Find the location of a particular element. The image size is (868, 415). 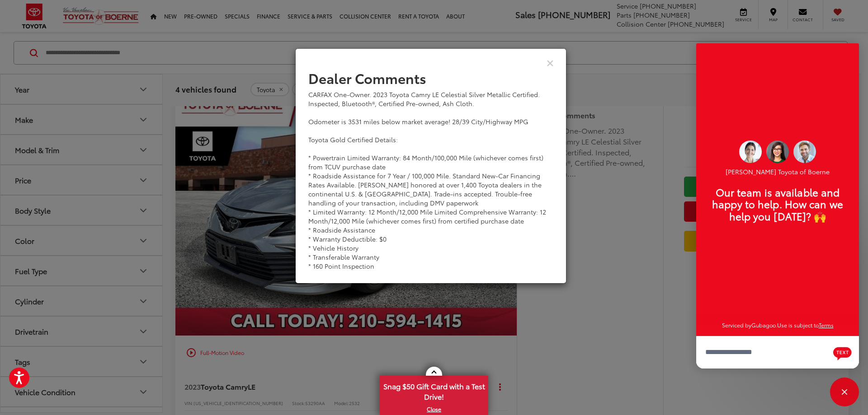

div: CARFAX One-Owner. 2023 Toyota Camry LE Celestial Silver Metallic Certified. Inspected, Bluetooth®... is located at coordinates (431, 180).